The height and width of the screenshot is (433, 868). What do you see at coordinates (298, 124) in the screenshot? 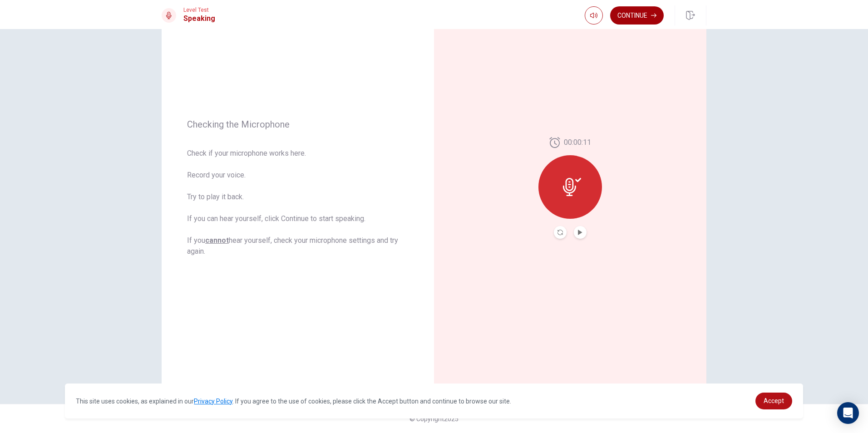
I see `span: Checking the Microphone` at bounding box center [298, 124].